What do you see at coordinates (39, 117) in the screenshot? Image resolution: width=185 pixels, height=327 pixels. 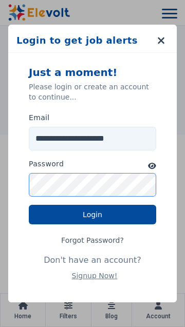 I see `label: Email` at bounding box center [39, 117].